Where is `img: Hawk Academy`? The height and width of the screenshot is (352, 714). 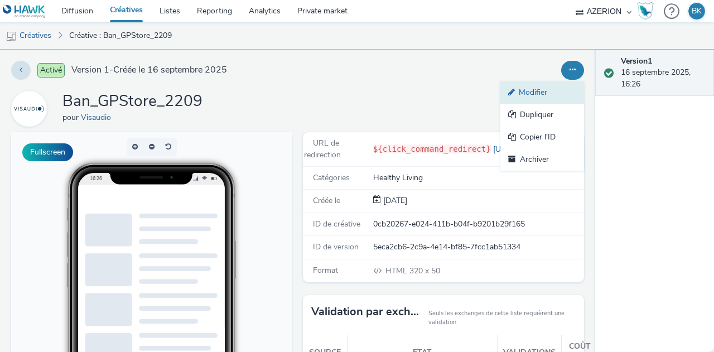
img: Hawk Academy is located at coordinates (645, 11).